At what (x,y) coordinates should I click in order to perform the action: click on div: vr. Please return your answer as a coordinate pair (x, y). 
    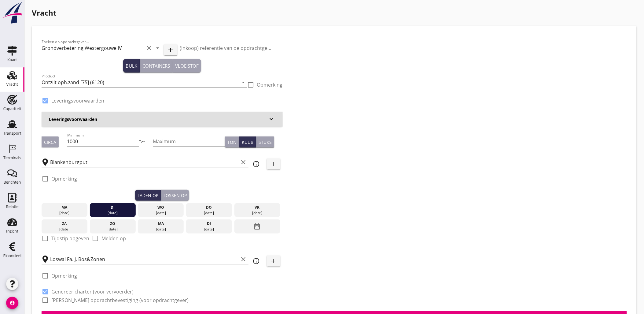
    Looking at the image, I should click on (257, 208).